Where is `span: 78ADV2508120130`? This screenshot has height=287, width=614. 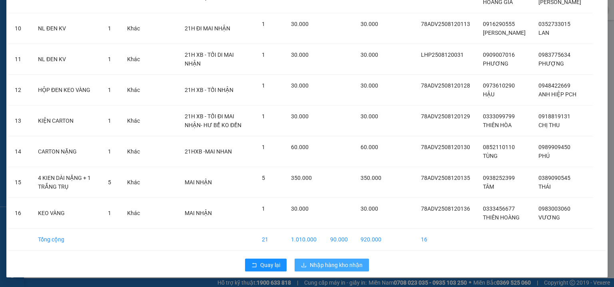
span: 78ADV2508120130 is located at coordinates (445, 147).